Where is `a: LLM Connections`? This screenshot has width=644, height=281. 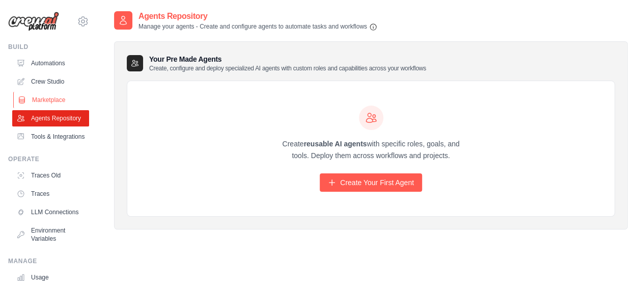
a: LLM Connections is located at coordinates (50, 212).